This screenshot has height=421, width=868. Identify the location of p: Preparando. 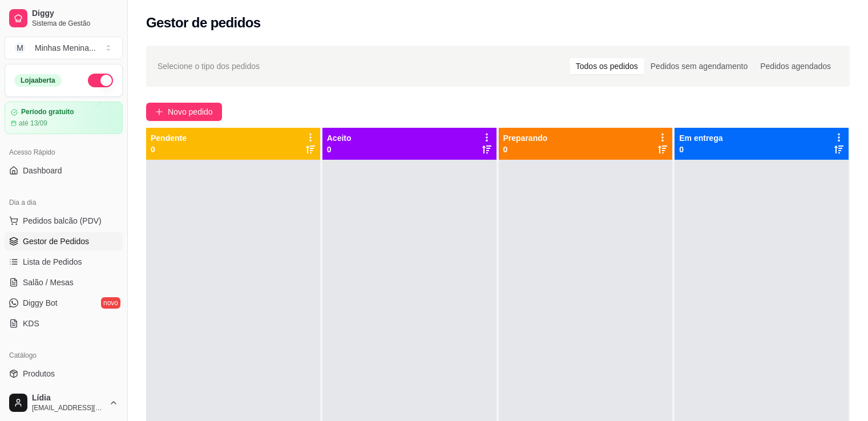
(526, 138).